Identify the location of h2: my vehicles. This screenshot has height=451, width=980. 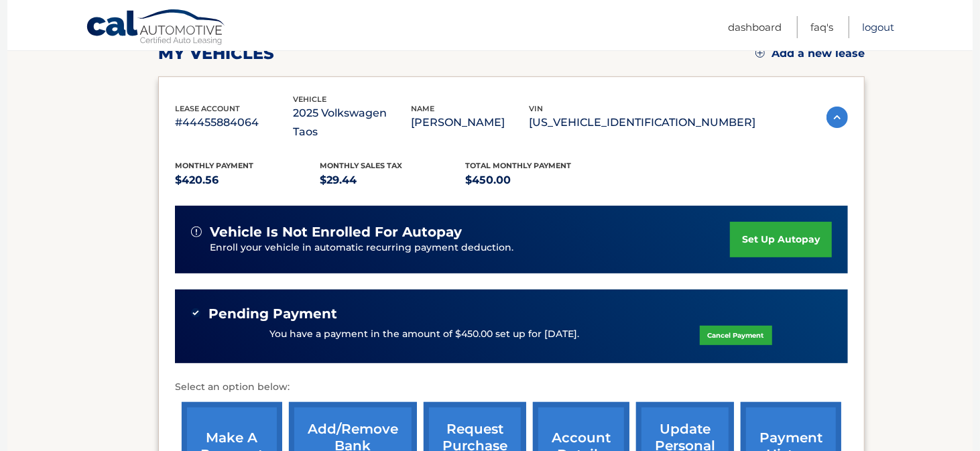
(216, 53).